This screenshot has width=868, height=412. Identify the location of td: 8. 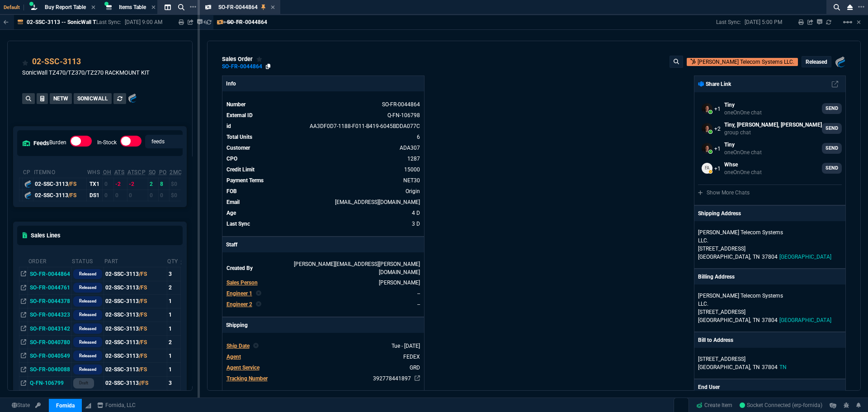
(164, 183).